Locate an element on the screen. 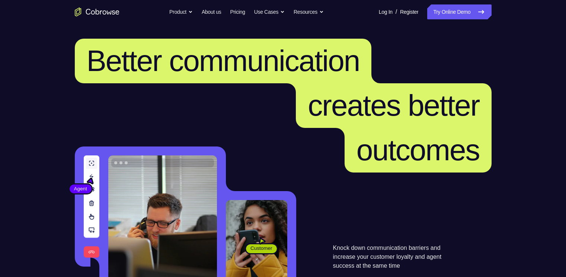  button: Product is located at coordinates (181, 12).